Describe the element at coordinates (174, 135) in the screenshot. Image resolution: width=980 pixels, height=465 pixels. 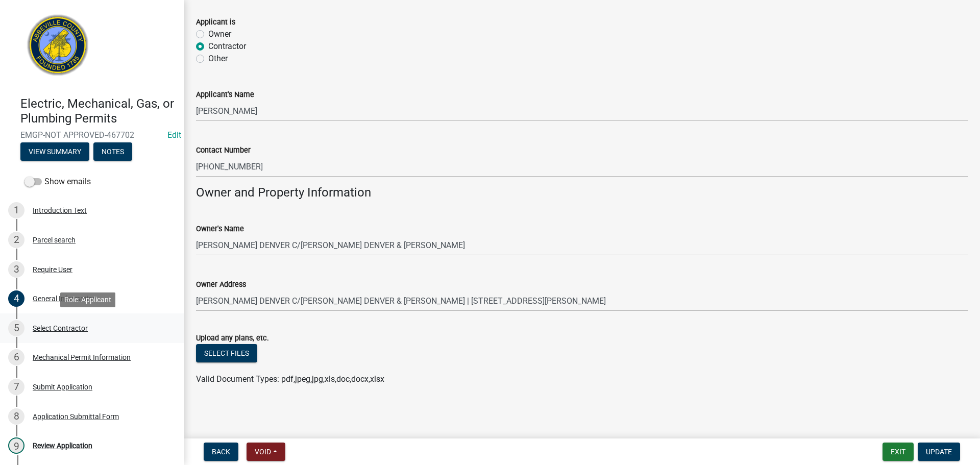
I see `a: Edit` at that location.